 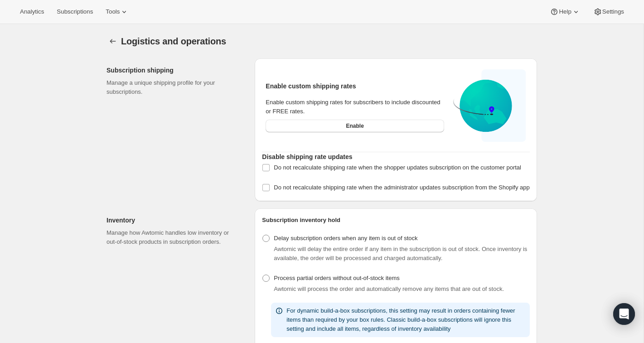 What do you see at coordinates (406, 320) in the screenshot?
I see `p: For dynamic build-a-box subscriptions, this setting may result in orders containing fewer items t...` at bounding box center [406, 320].